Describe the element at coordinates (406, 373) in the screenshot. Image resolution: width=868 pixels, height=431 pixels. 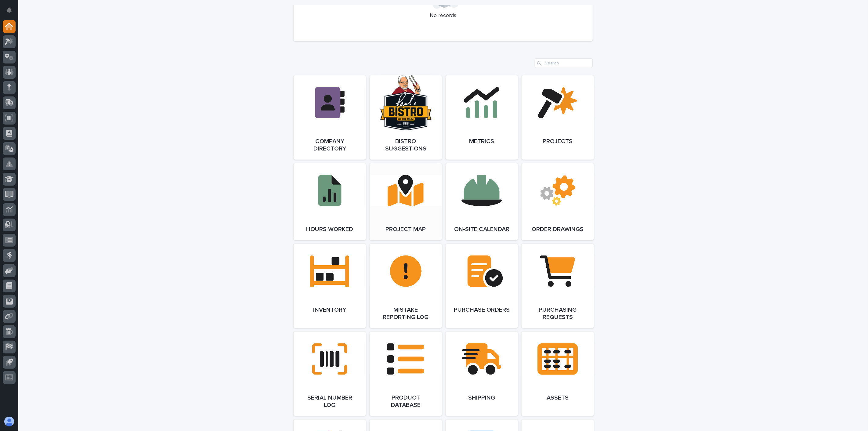
I see `a: Product Database` at that location.